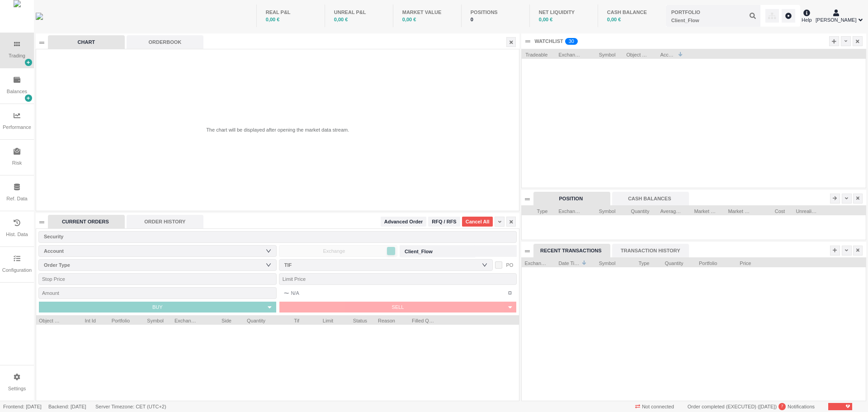 The height and width of the screenshot is (412, 868). What do you see at coordinates (220, 320) in the screenshot?
I see `span: Side` at bounding box center [220, 320].